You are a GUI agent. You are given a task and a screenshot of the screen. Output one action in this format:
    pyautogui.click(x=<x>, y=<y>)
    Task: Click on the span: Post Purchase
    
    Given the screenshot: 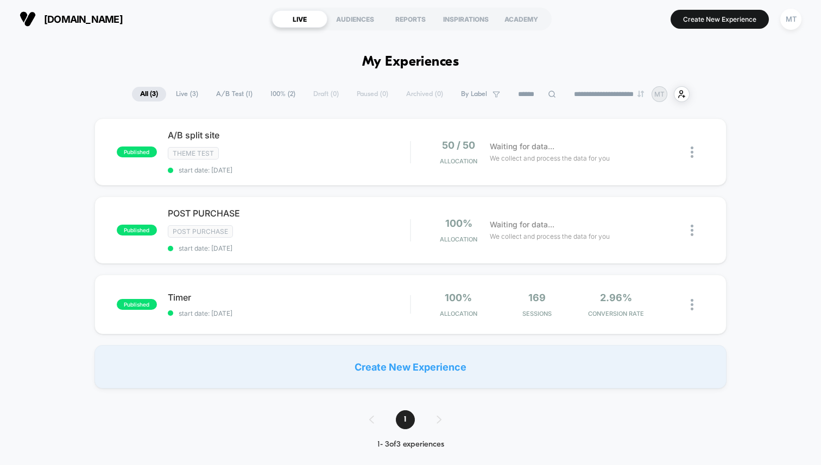 What is the action you would take?
    pyautogui.click(x=200, y=231)
    